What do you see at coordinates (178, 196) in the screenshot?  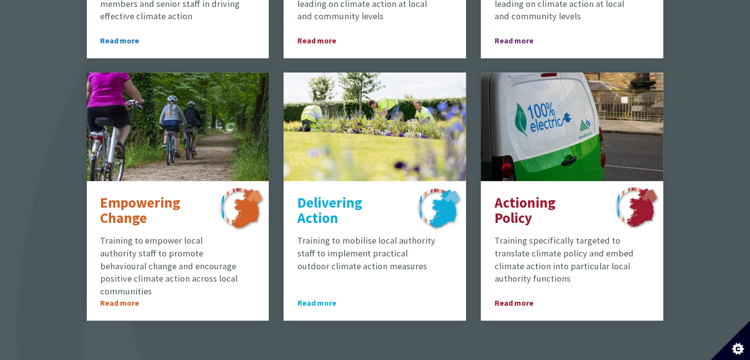 I see `a: Empowering Change Training to empower local authority staff to promote behavioural change and enc...` at bounding box center [178, 196].